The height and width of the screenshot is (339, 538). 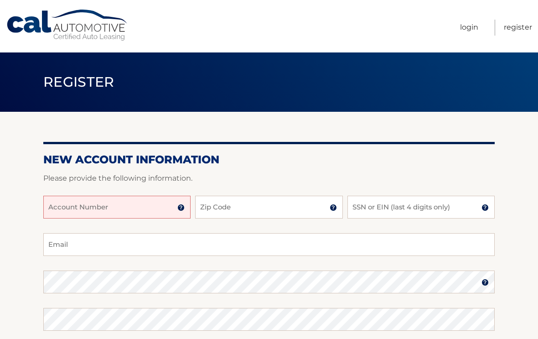 What do you see at coordinates (117, 207) in the screenshot?
I see `input: Account Number` at bounding box center [117, 207].